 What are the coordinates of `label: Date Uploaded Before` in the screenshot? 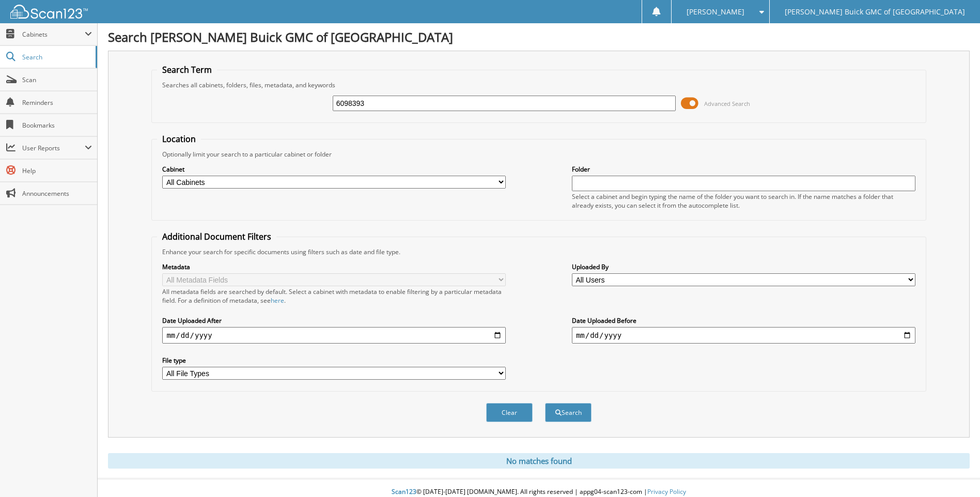 It's located at (744, 321).